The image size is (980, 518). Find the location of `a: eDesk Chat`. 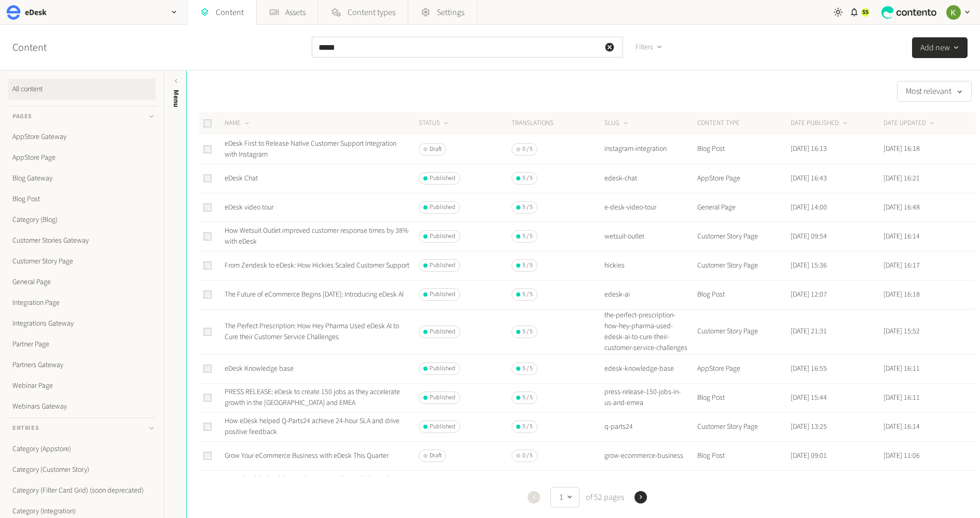

a: eDesk Chat is located at coordinates (242, 178).